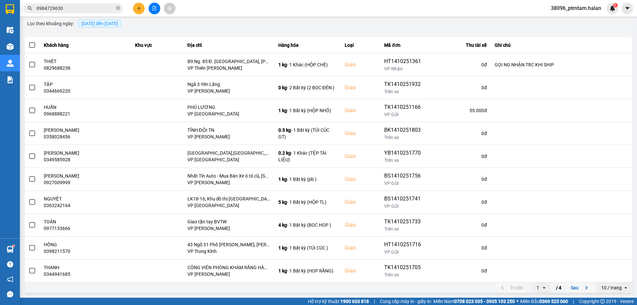  I want to click on input: Tìm tên, số ĐT hoặc mã đơn, so click(76, 8).